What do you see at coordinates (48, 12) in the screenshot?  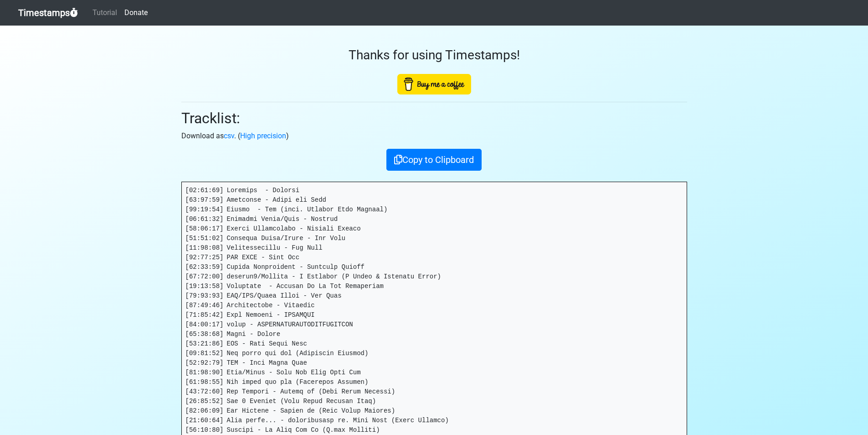 I see `a: Timestamps` at bounding box center [48, 12].